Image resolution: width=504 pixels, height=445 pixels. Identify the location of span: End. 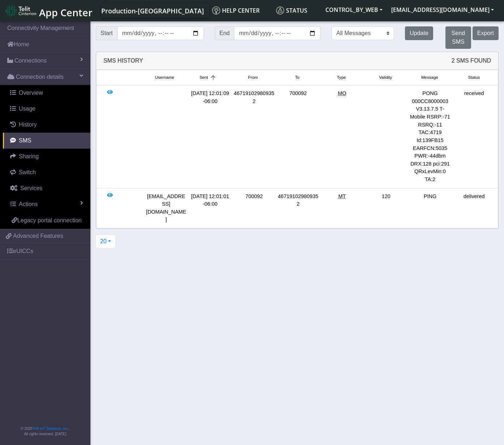
(224, 33).